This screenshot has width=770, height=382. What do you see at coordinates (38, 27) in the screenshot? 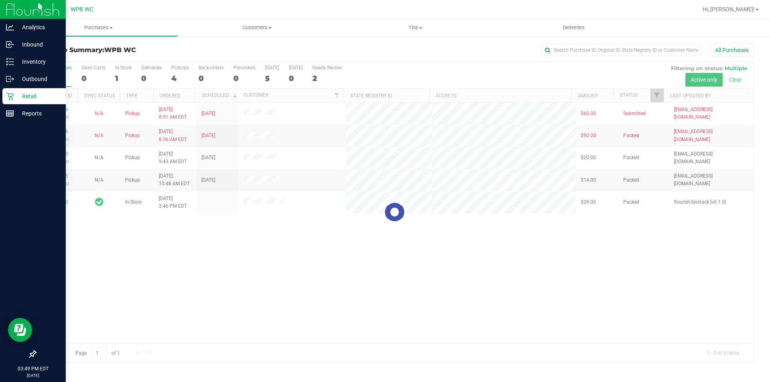
I see `p: Analytics` at bounding box center [38, 27].